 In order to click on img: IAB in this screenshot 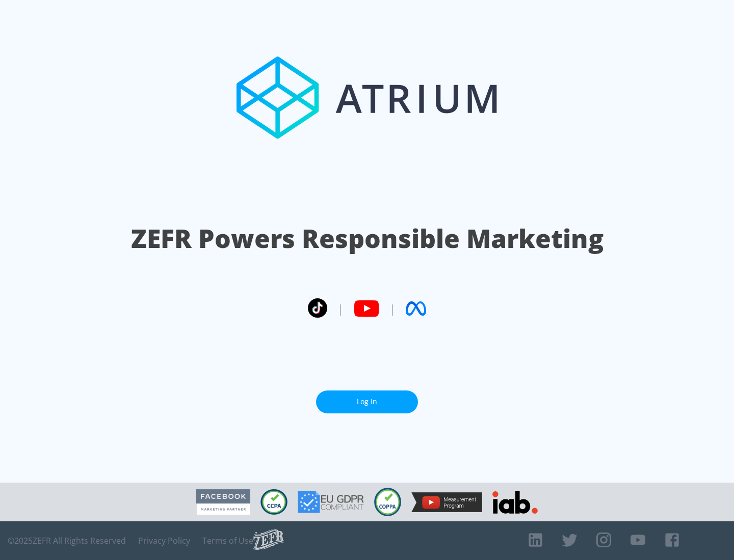, I will do `click(514, 502)`.